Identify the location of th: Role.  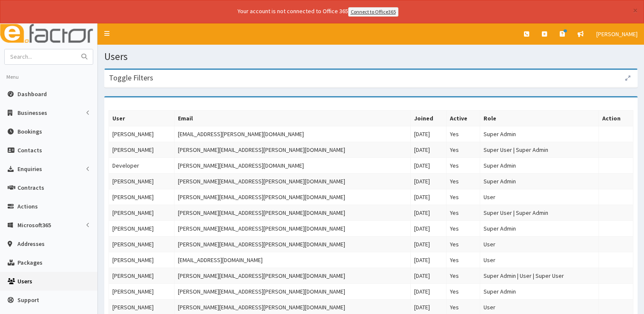
(539, 118).